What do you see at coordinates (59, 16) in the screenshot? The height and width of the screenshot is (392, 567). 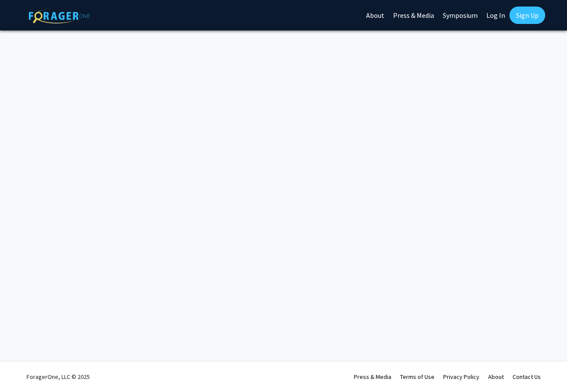 I see `img: ForagerOne Logo` at bounding box center [59, 16].